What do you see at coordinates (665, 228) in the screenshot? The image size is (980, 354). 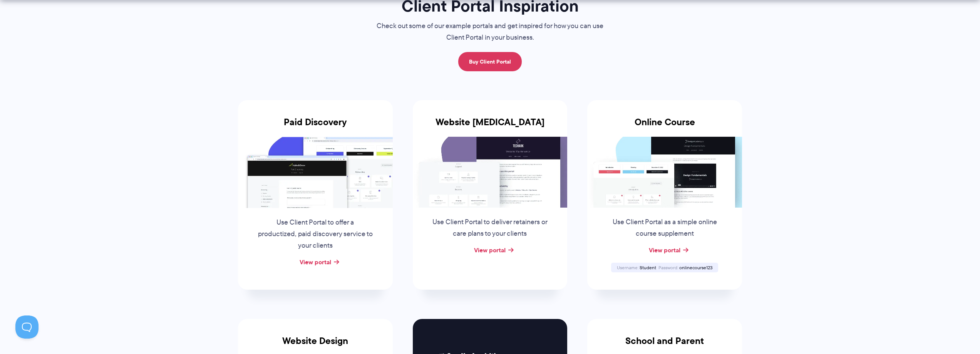 I see `p: Use Client Portal as a simple online course supplement` at bounding box center [665, 228].